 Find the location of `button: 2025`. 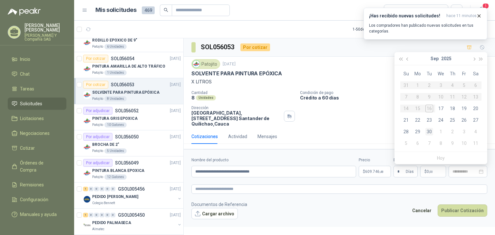

button: 2025 is located at coordinates (446, 59).